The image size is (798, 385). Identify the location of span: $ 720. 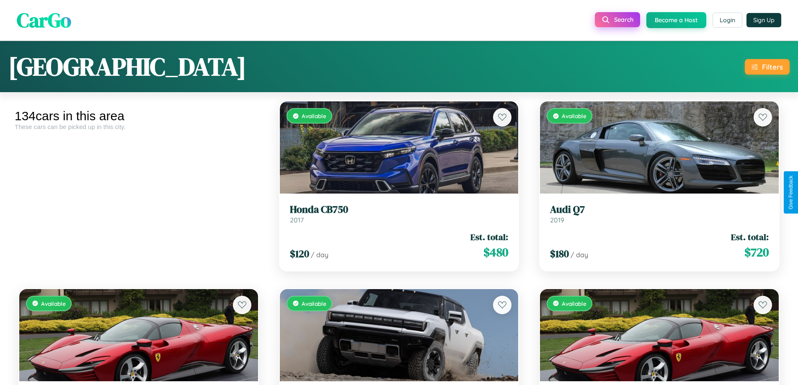
(757, 252).